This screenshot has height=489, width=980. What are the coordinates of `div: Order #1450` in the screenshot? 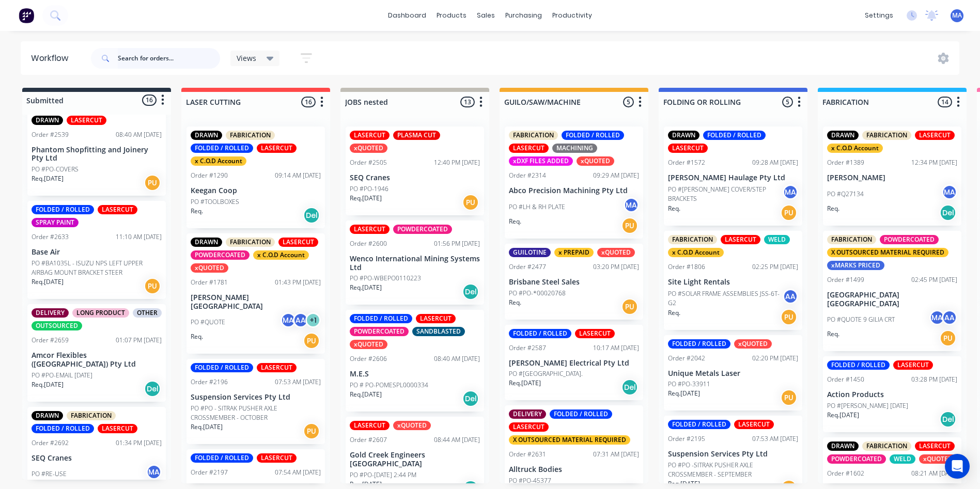 It's located at (845, 380).